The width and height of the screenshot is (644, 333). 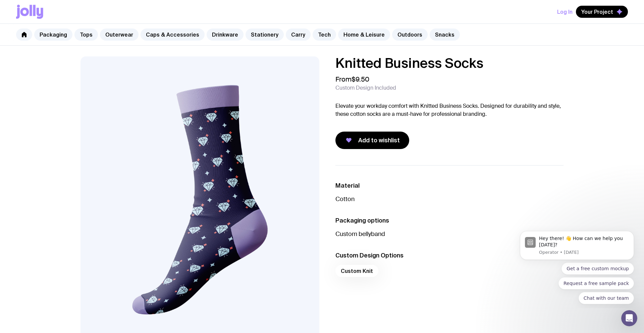 What do you see at coordinates (366, 88) in the screenshot?
I see `span: Custom Design Included` at bounding box center [366, 88].